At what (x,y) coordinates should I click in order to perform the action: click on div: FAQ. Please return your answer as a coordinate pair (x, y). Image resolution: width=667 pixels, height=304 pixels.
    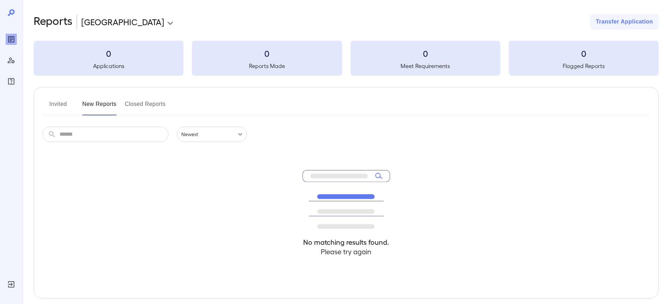
    Looking at the image, I should click on (11, 81).